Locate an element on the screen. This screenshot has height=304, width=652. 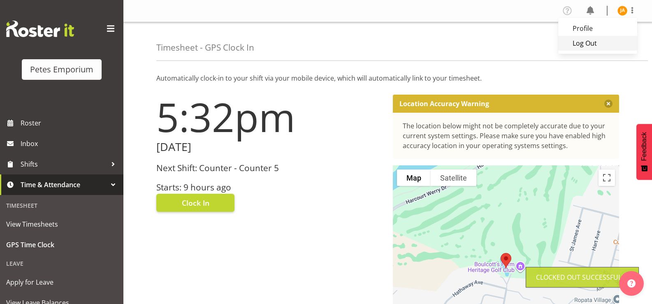
h1: 5:32pm is located at coordinates (269, 117).